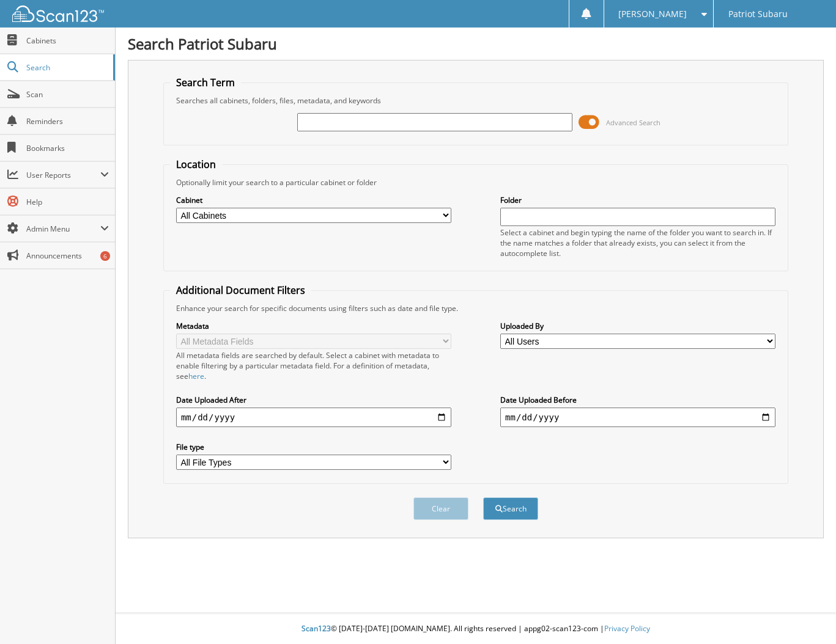 Image resolution: width=836 pixels, height=644 pixels. Describe the element at coordinates (105, 256) in the screenshot. I see `div: 6` at that location.